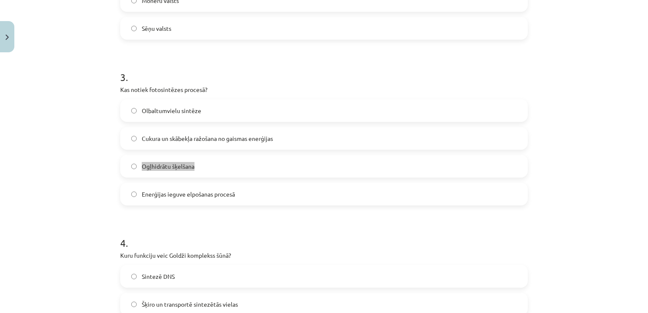  I want to click on h1: 4 ., so click(324, 235).